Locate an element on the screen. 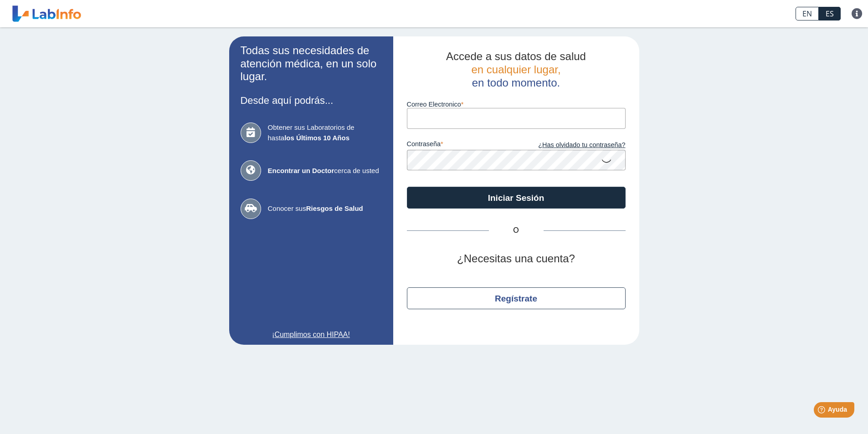 Image resolution: width=868 pixels, height=434 pixels. span: Accede a sus datos de salud is located at coordinates (516, 56).